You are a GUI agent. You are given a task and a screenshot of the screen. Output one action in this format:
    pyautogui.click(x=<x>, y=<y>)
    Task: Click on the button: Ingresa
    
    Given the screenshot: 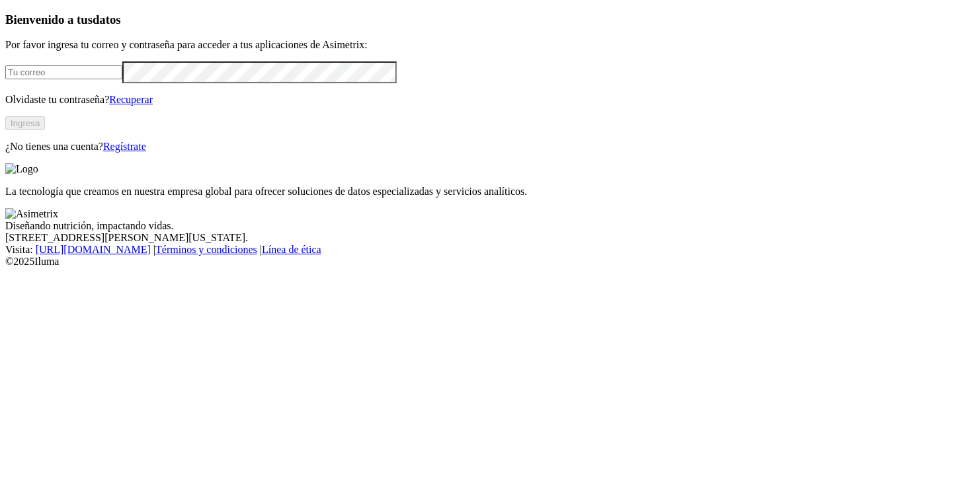 What is the action you would take?
    pyautogui.click(x=25, y=123)
    